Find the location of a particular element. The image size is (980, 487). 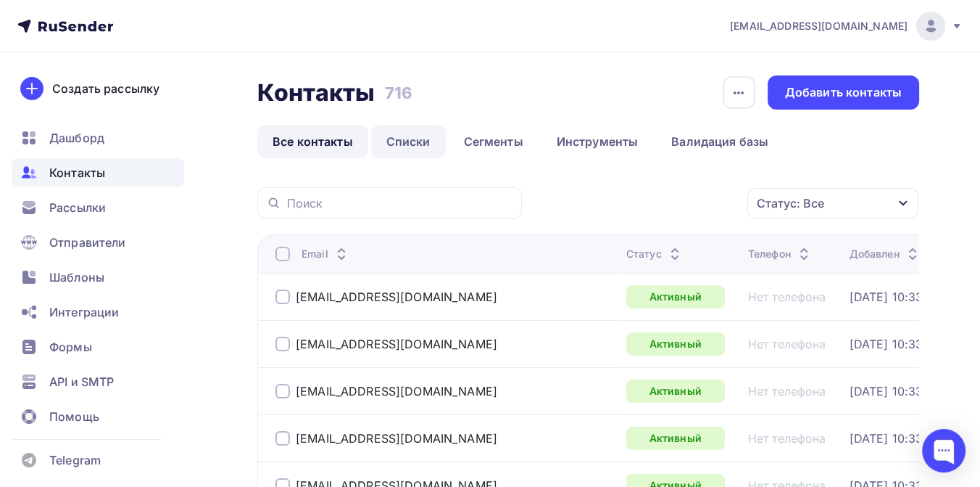

div: Телефон is located at coordinates (780, 254).